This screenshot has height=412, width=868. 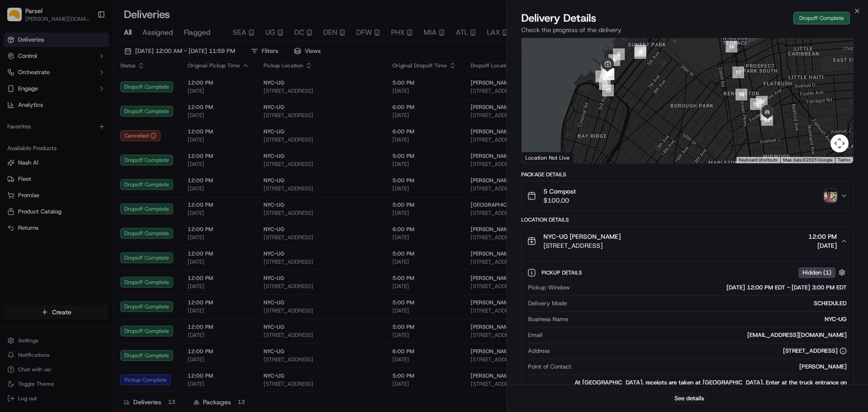 What do you see at coordinates (94, 91) in the screenshot?
I see `div: Start new chat` at bounding box center [94, 91].